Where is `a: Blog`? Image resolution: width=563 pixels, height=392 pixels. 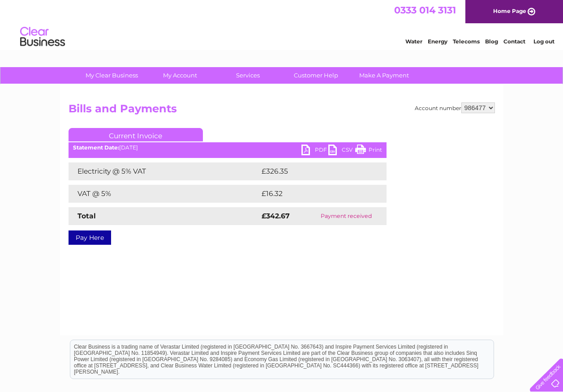 a: Blog is located at coordinates (491, 41).